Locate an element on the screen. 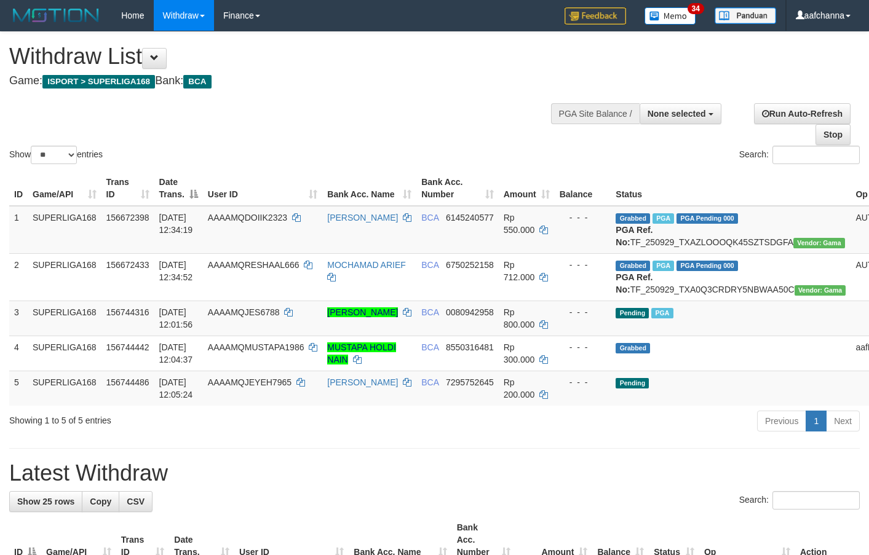 This screenshot has width=869, height=555. td: 4 is located at coordinates (18, 353).